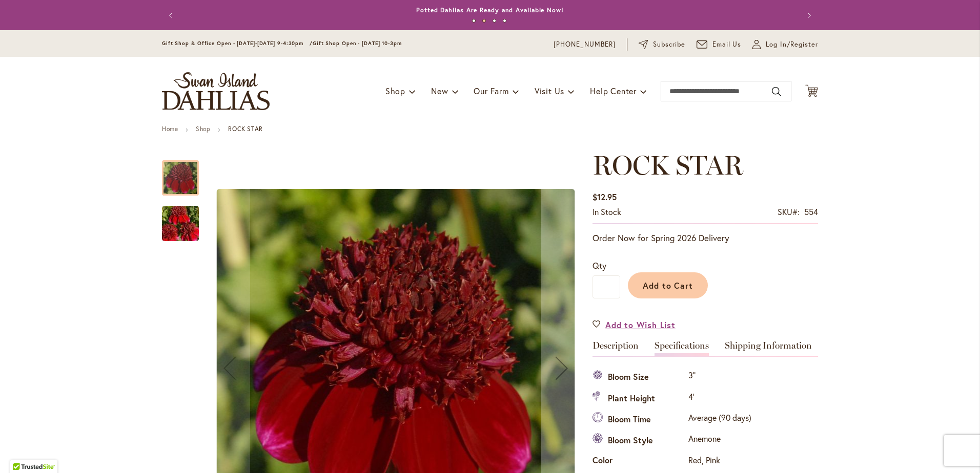 The height and width of the screenshot is (473, 980). Describe the element at coordinates (634, 325) in the screenshot. I see `a: Add to Wish List` at that location.